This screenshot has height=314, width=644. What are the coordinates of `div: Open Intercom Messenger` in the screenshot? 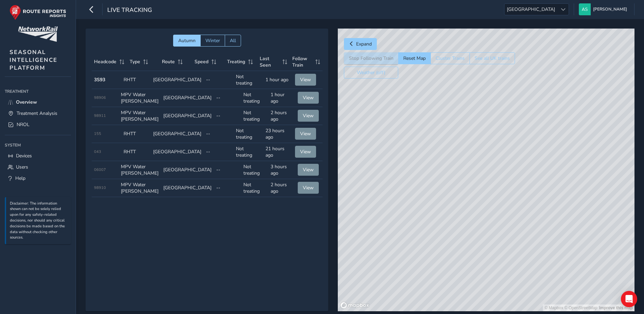 It's located at (629, 299).